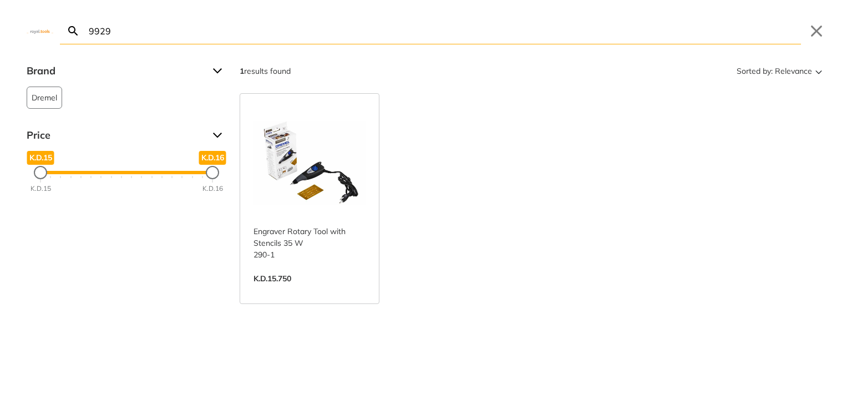  I want to click on div: results found, so click(265, 71).